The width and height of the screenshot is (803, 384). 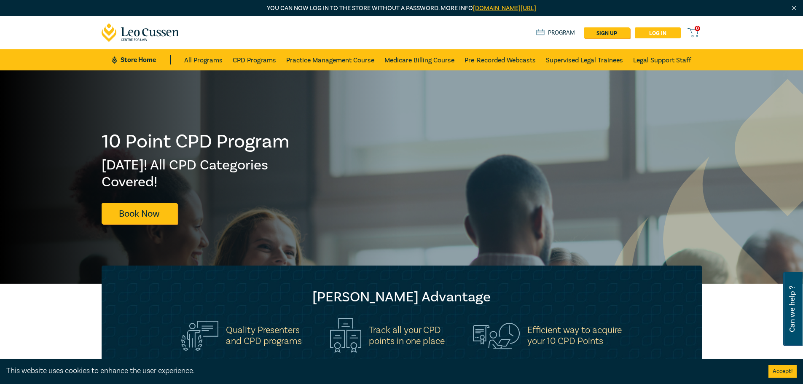 I want to click on a: Pre-Recorded Webcasts, so click(x=500, y=60).